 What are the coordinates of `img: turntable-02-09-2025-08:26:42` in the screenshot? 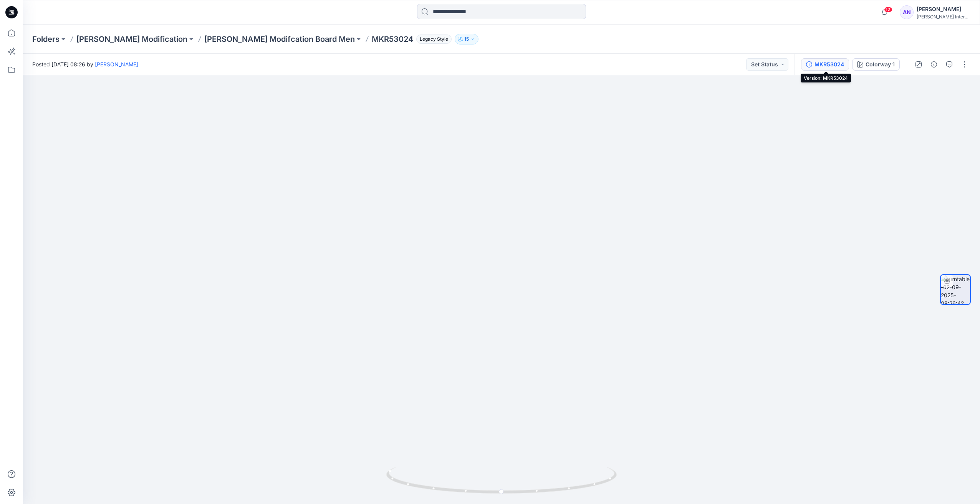 It's located at (955, 289).